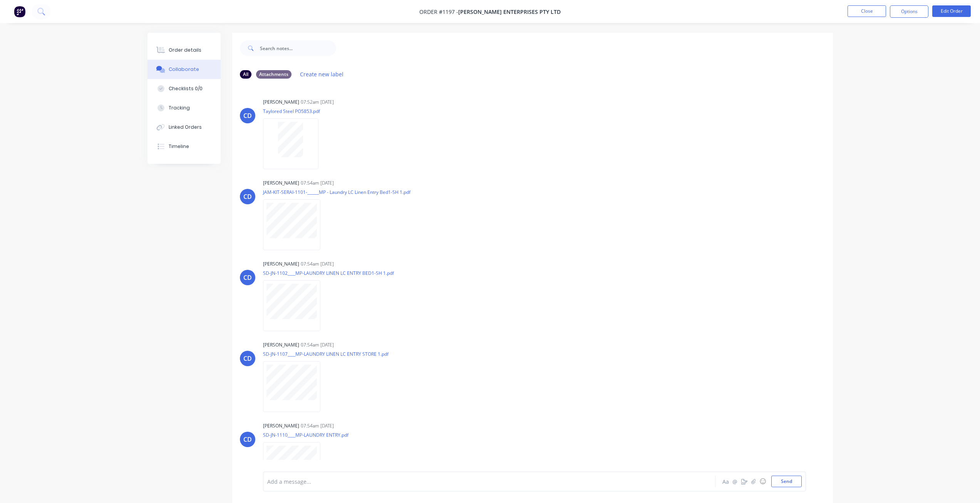  What do you see at coordinates (186, 89) in the screenshot?
I see `div: Checklists 0/0` at bounding box center [186, 89].